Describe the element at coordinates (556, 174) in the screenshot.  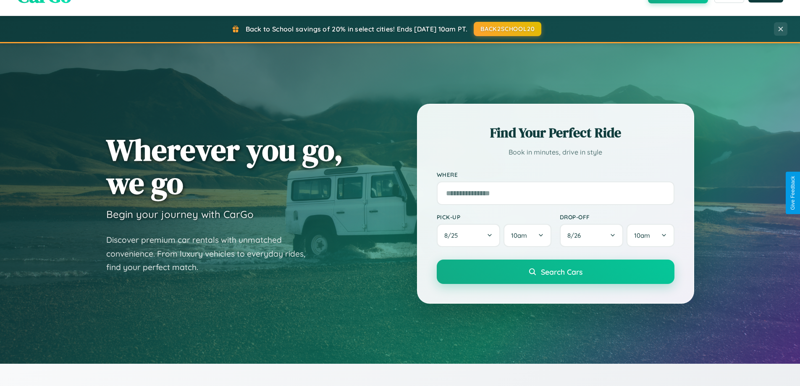
I see `label: Where` at that location.